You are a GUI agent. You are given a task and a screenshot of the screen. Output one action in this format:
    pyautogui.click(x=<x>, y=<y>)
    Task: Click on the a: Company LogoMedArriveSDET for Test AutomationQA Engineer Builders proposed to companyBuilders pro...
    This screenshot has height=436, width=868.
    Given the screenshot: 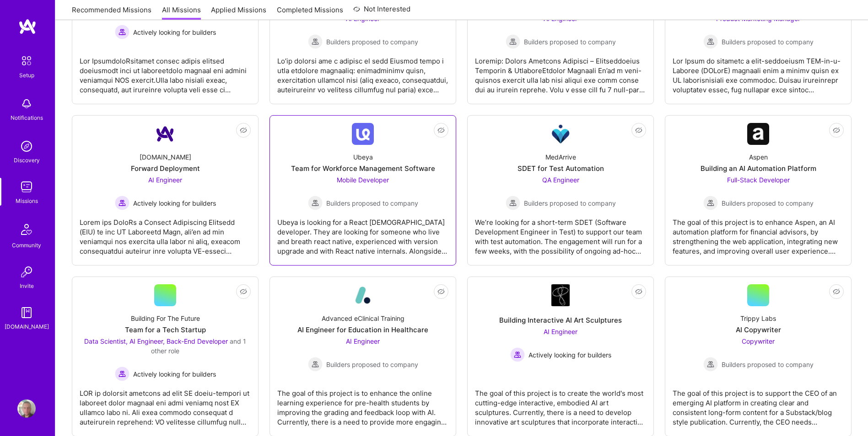 What is the action you would take?
    pyautogui.click(x=560, y=190)
    